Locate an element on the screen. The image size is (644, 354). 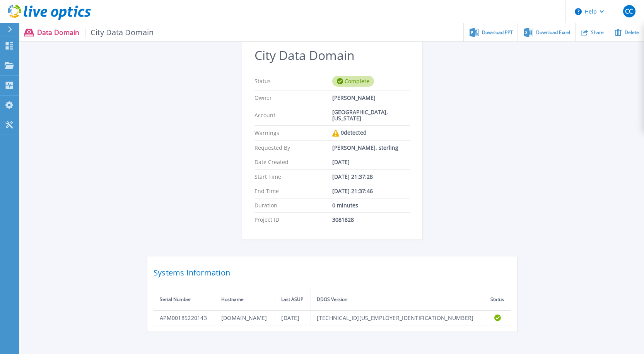
div: 0 minutes is located at coordinates (371, 206).